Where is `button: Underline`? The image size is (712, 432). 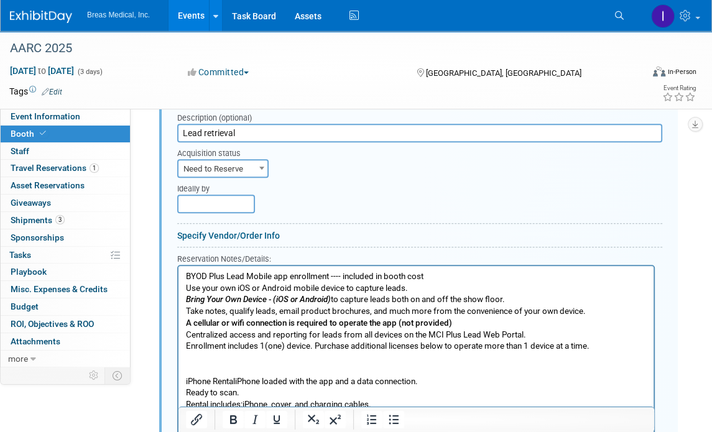 button: Underline is located at coordinates (277, 420).